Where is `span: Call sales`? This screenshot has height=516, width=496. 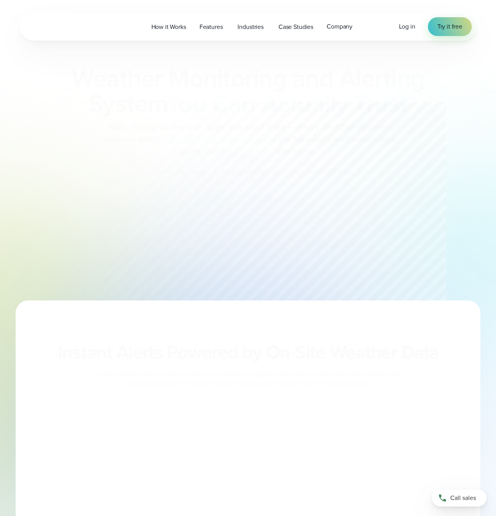 span: Call sales is located at coordinates (463, 498).